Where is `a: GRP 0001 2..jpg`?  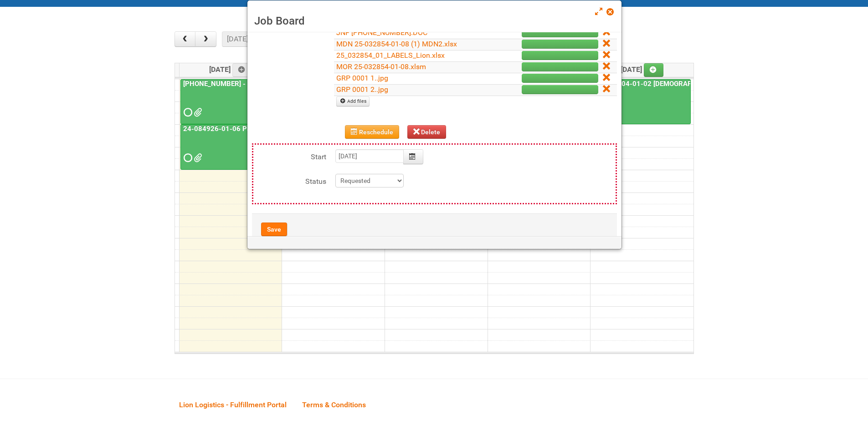 a: GRP 0001 2..jpg is located at coordinates (362, 89).